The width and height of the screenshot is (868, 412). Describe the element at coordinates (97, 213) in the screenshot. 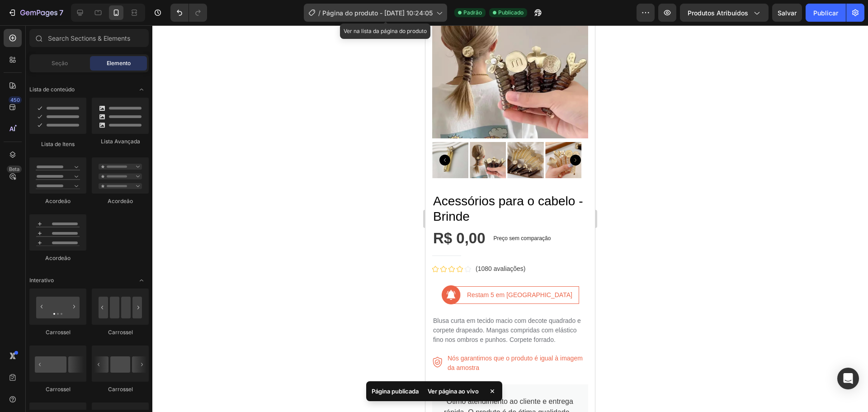

I see `font: Preço sem comparação` at that location.